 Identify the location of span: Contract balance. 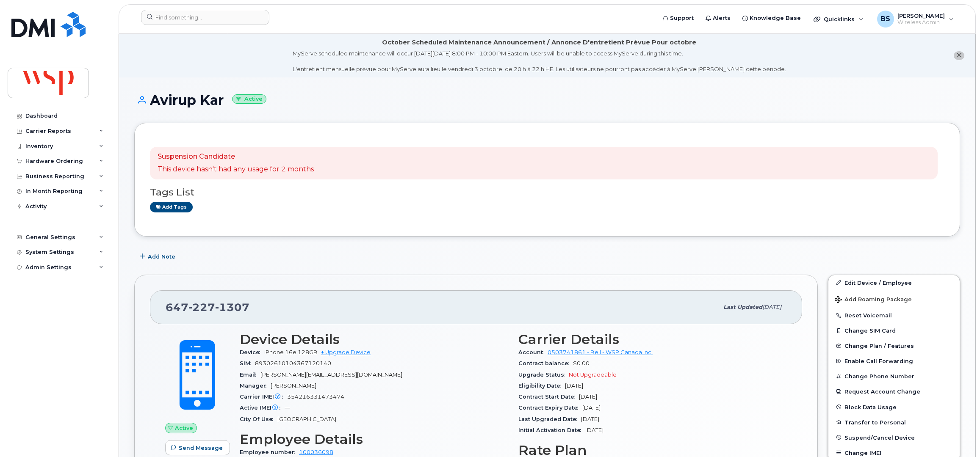
(546, 363).